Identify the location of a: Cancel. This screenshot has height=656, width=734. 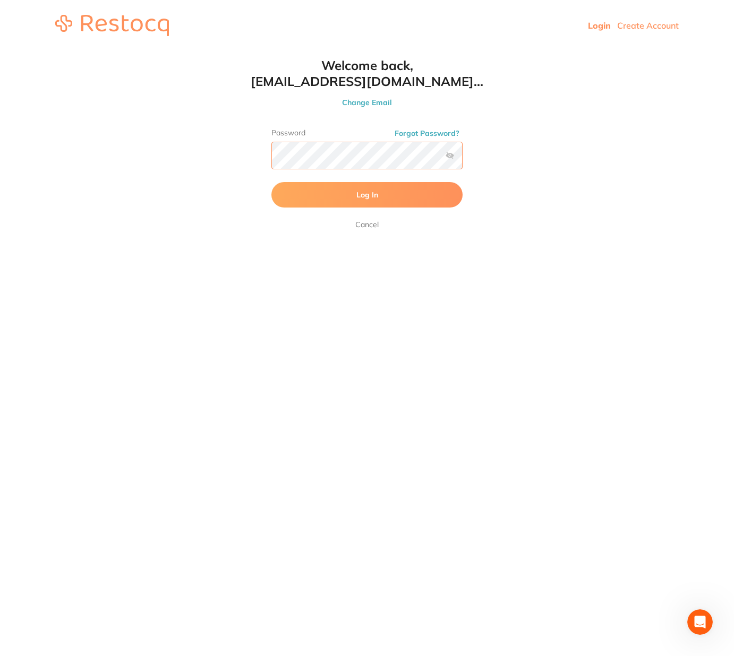
(367, 225).